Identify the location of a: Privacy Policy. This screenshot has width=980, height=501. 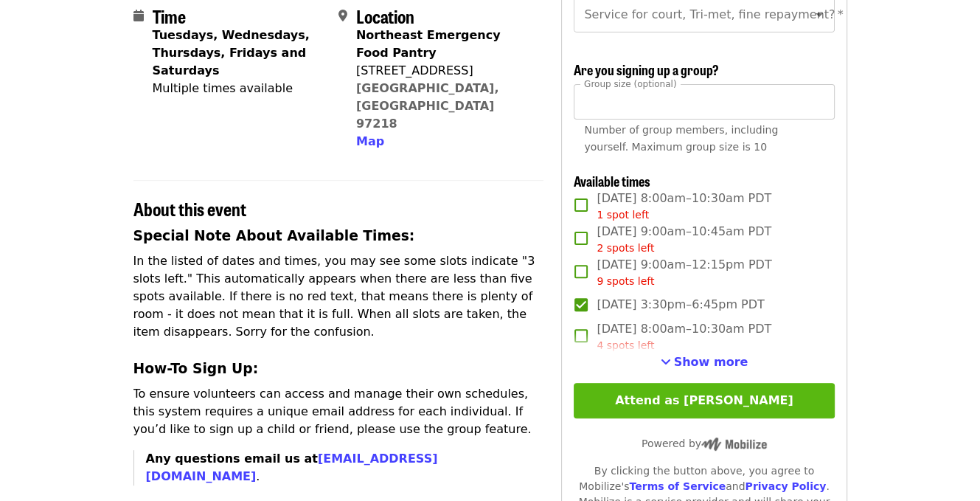
(785, 486).